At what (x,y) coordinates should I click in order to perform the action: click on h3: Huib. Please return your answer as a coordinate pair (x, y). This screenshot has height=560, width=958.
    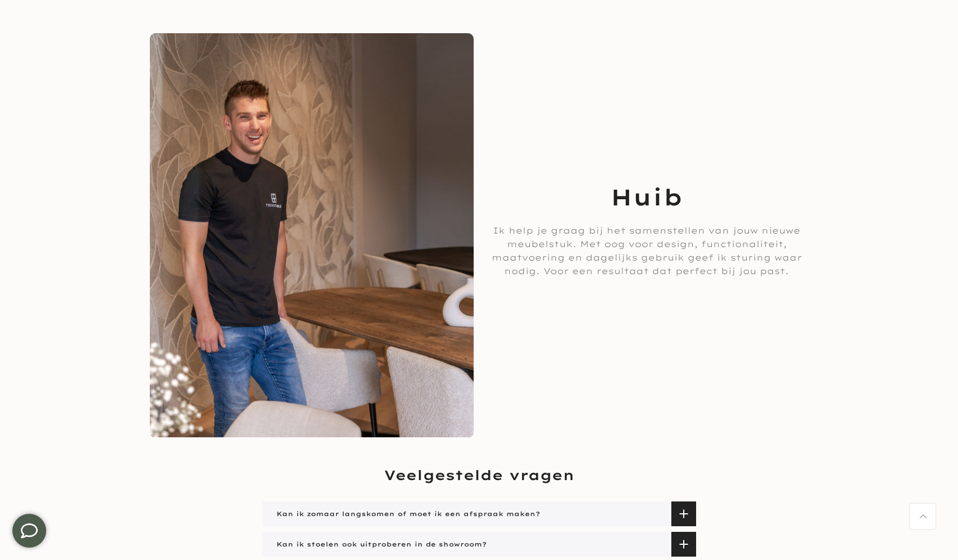
    Looking at the image, I should click on (646, 197).